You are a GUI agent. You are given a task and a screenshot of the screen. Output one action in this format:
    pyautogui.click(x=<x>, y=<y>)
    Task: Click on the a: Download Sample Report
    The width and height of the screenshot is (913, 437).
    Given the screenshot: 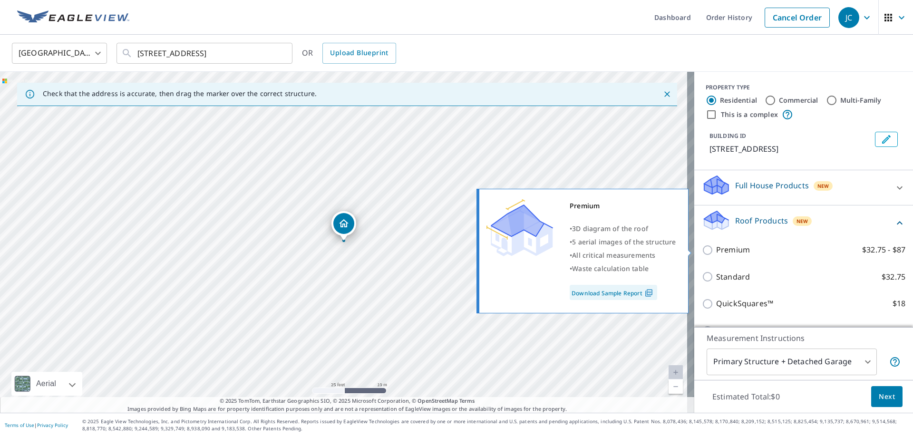 What is the action you would take?
    pyautogui.click(x=614, y=293)
    